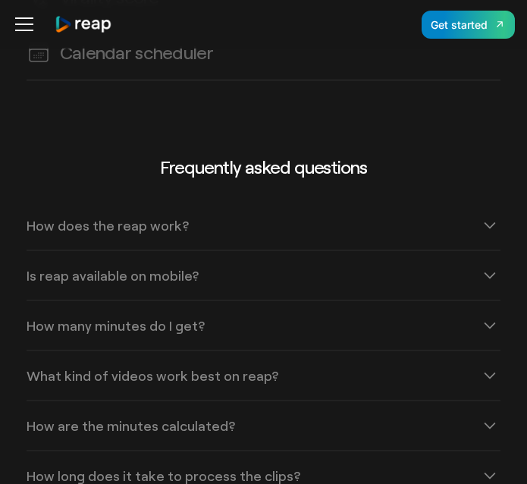  What do you see at coordinates (468, 24) in the screenshot?
I see `a: Get started` at bounding box center [468, 24].